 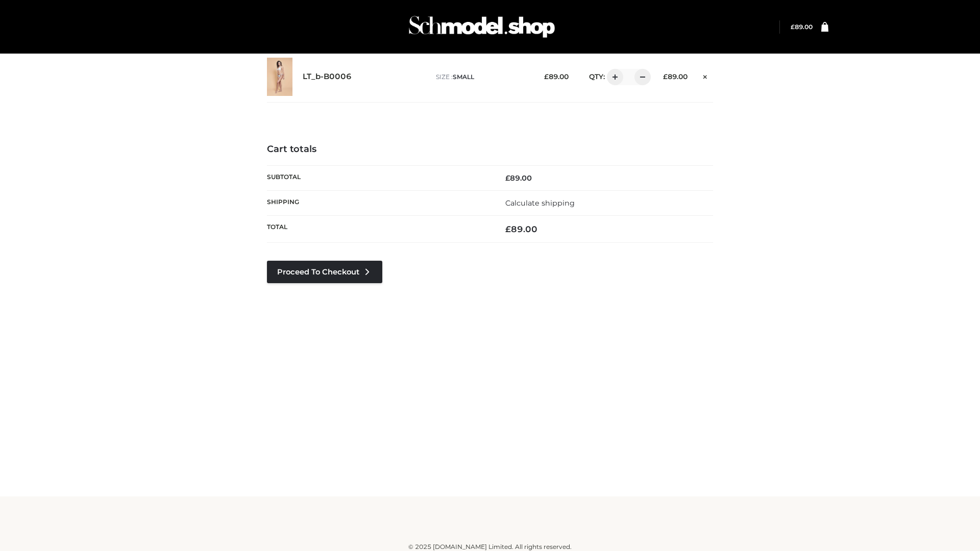 I want to click on span: SMALL, so click(x=463, y=76).